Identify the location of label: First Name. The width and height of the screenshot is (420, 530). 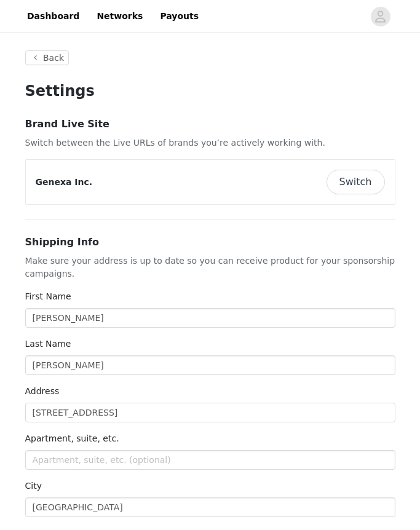
(48, 296).